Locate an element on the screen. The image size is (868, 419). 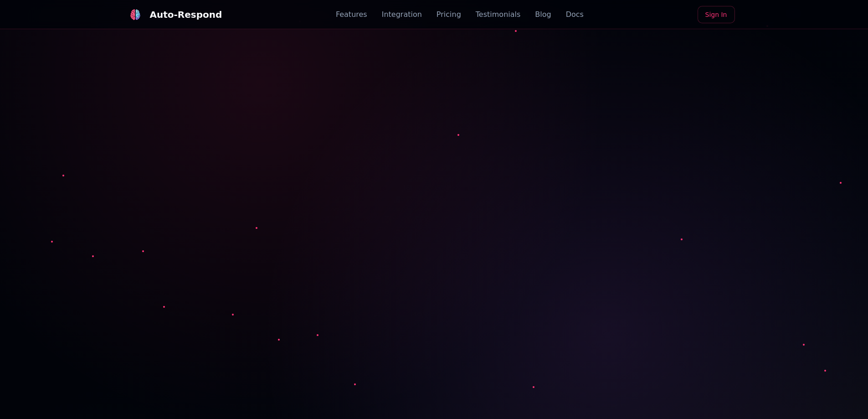
a: Pricing is located at coordinates (449, 15).